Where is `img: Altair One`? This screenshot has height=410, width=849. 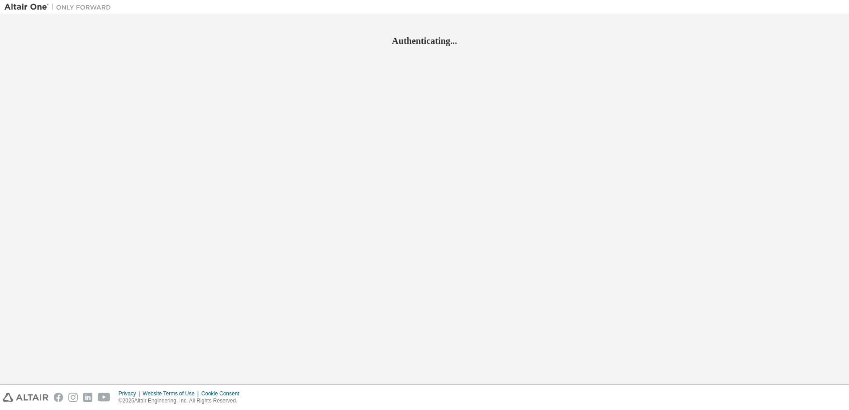
img: Altair One is located at coordinates (60, 7).